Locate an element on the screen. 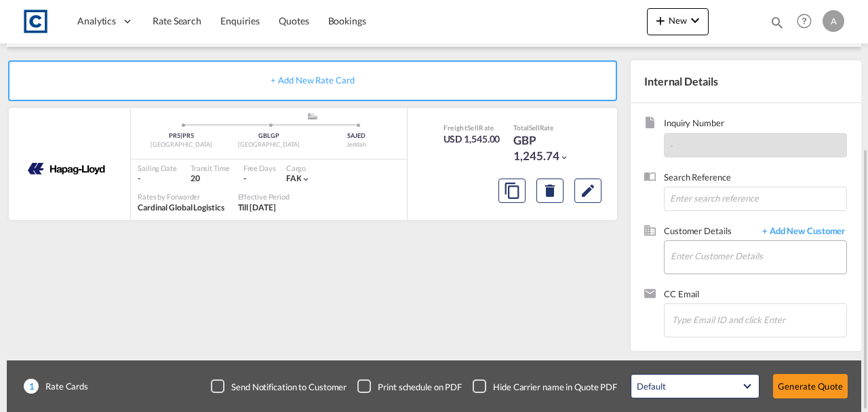 This screenshot has height=412, width=868. button: Edit is located at coordinates (588, 191).